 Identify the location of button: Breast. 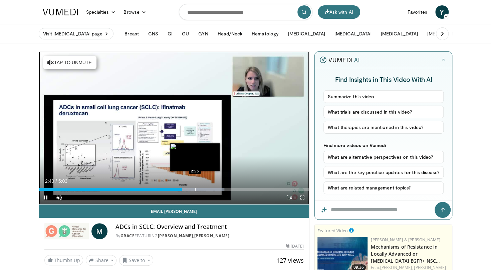
(132, 34).